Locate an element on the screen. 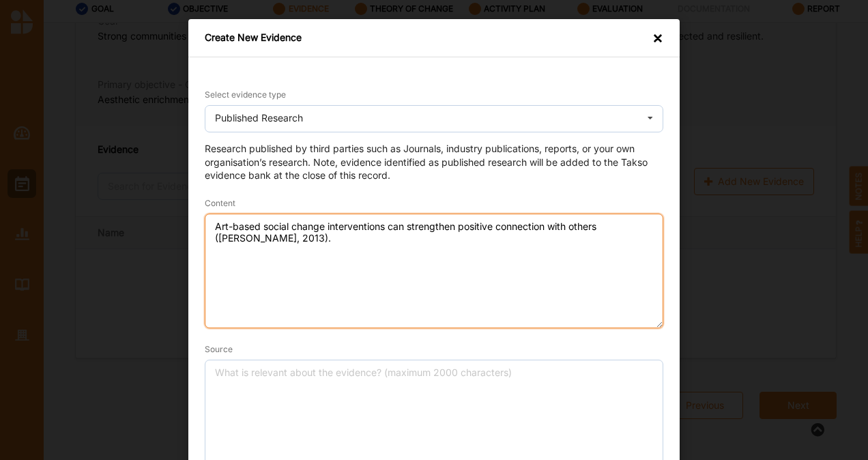 The height and width of the screenshot is (460, 868). div: Research published by third parties such as Journals, industry publications, reports, or your own... is located at coordinates (434, 161).